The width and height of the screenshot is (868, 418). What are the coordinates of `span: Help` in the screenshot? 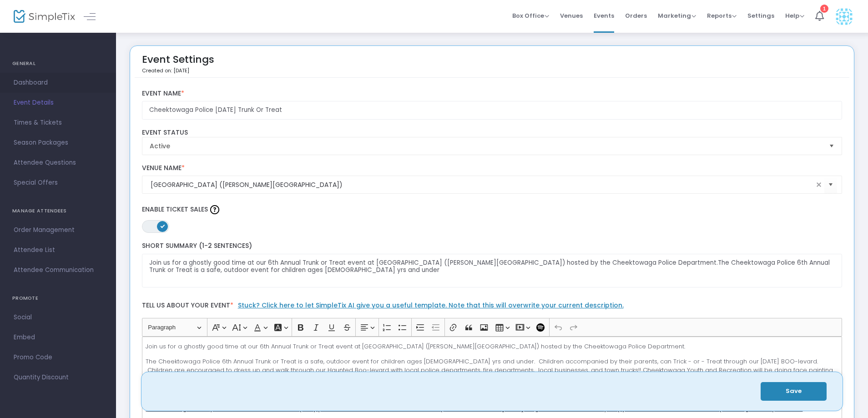 It's located at (795, 16).